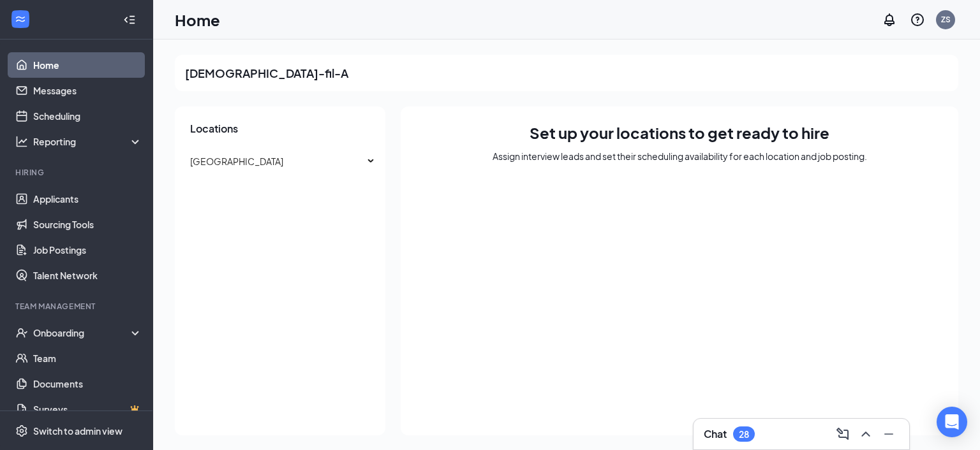 The image size is (980, 450). What do you see at coordinates (22, 141) in the screenshot?
I see `svg: Analysis` at bounding box center [22, 141].